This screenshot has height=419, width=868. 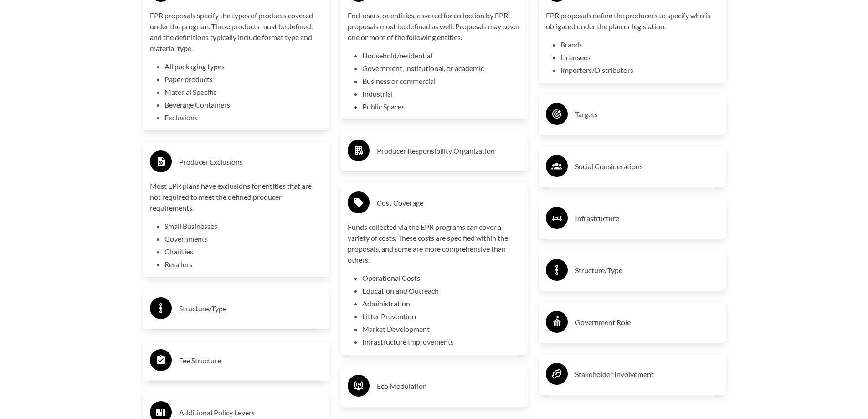 I want to click on li: All packaging types, so click(x=243, y=66).